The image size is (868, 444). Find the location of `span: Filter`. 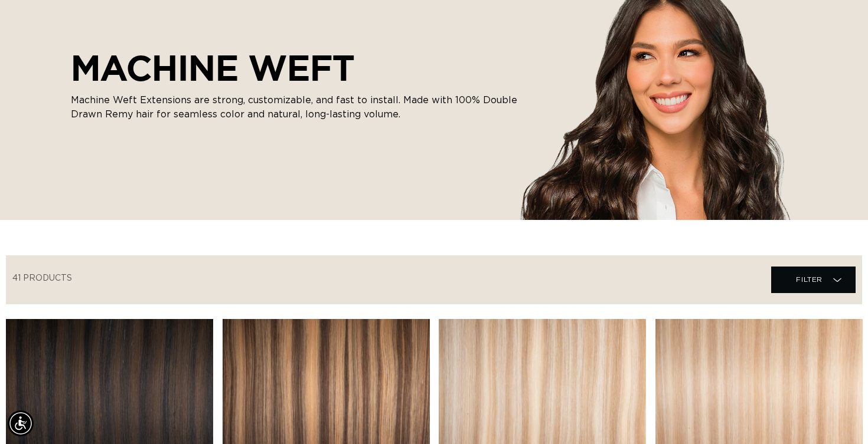

span: Filter is located at coordinates (809, 279).